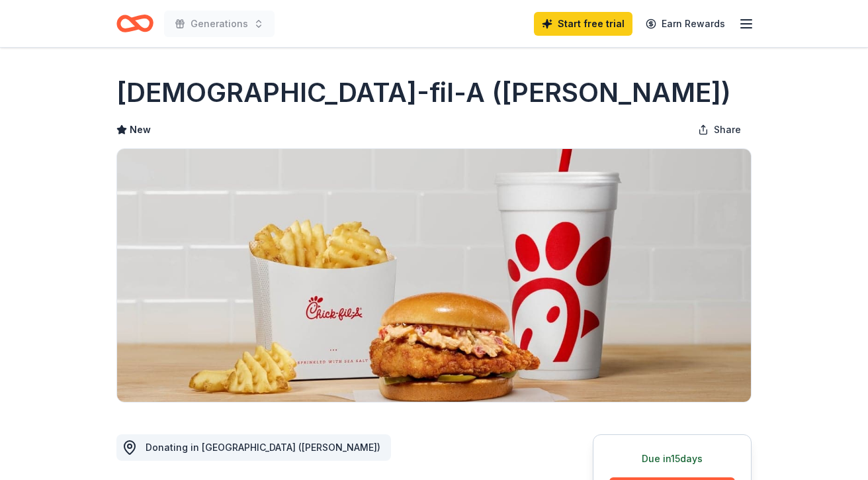 The height and width of the screenshot is (480, 868). What do you see at coordinates (583, 23) in the screenshot?
I see `a: Start free trial` at bounding box center [583, 23].